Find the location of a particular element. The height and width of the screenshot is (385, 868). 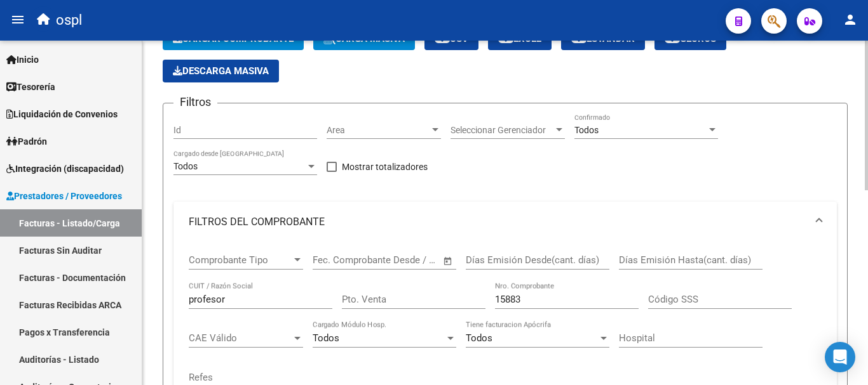

div: Open Intercom Messenger is located at coordinates (840, 357).